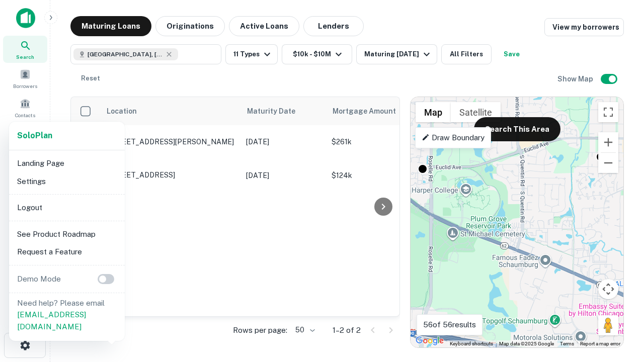 Image resolution: width=644 pixels, height=362 pixels. What do you see at coordinates (619, 305) in the screenshot?
I see `div: Chat Widget` at bounding box center [619, 305].